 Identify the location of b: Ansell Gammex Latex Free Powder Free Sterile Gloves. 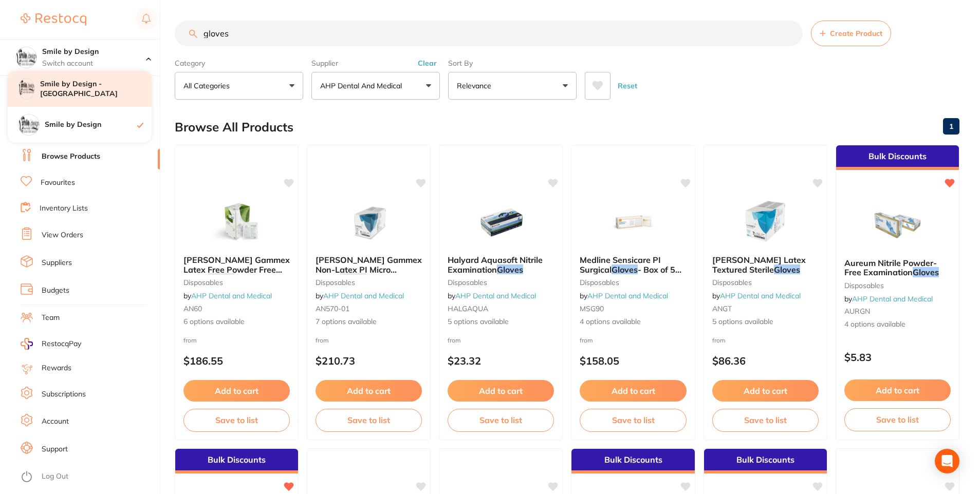
(236, 265).